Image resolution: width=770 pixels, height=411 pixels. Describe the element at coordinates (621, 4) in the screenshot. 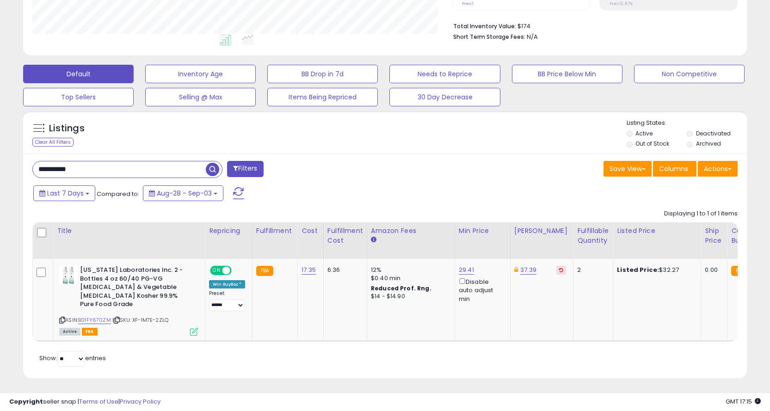

I see `small: Prev: 12.97%` at that location.